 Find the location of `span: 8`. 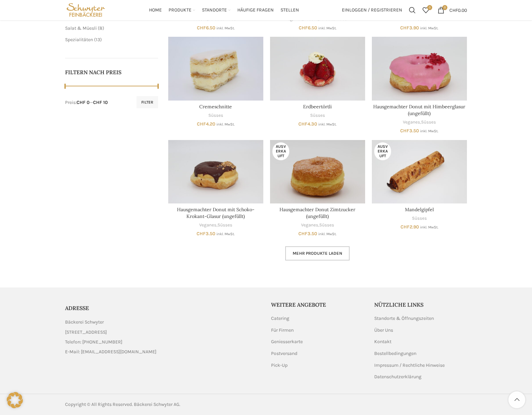

span: 8 is located at coordinates (101, 28).